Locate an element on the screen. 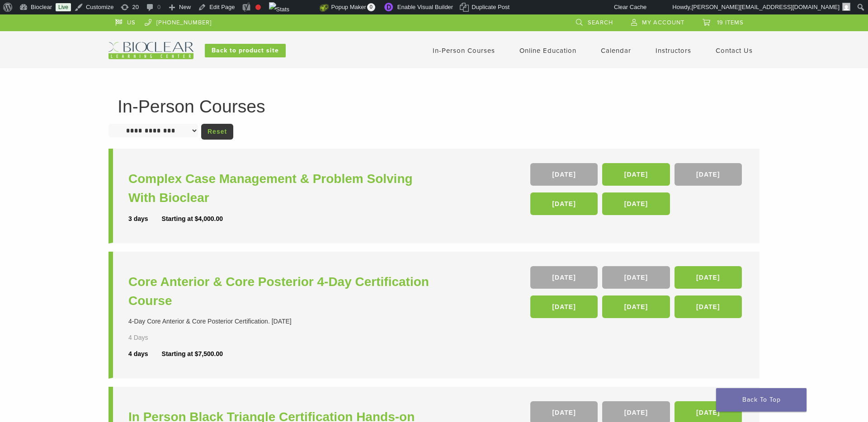 This screenshot has height=422, width=868. a: Back to product site is located at coordinates (245, 50).